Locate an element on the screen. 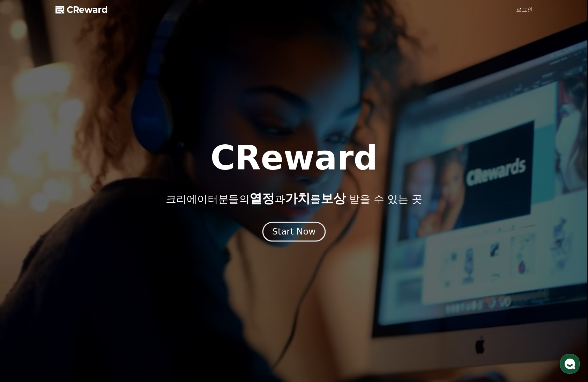 Image resolution: width=588 pixels, height=382 pixels. span: 설정 is located at coordinates (112, 235).